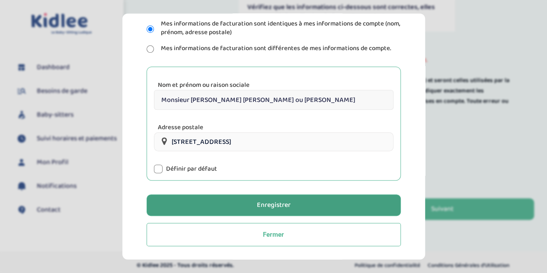  What do you see at coordinates (273, 205) in the screenshot?
I see `div: Enregistrer` at bounding box center [273, 205].